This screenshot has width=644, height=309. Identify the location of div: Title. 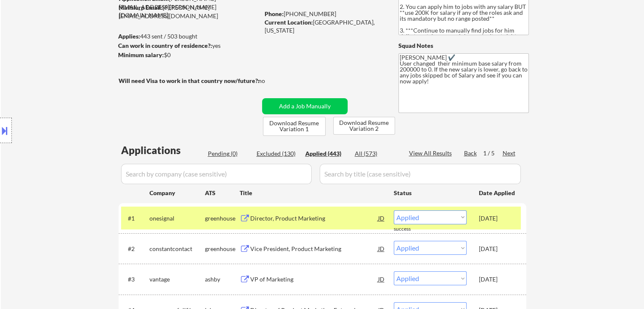
(312, 193).